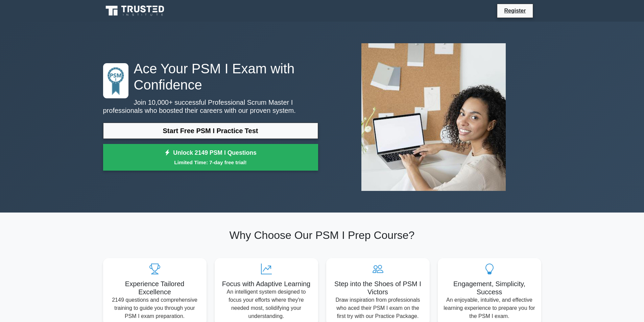 Image resolution: width=644 pixels, height=322 pixels. What do you see at coordinates (489, 308) in the screenshot?
I see `p: An enjoyable, intuitive, and effective learning experience to prepare you for the PSM I exam.` at bounding box center [489, 308].